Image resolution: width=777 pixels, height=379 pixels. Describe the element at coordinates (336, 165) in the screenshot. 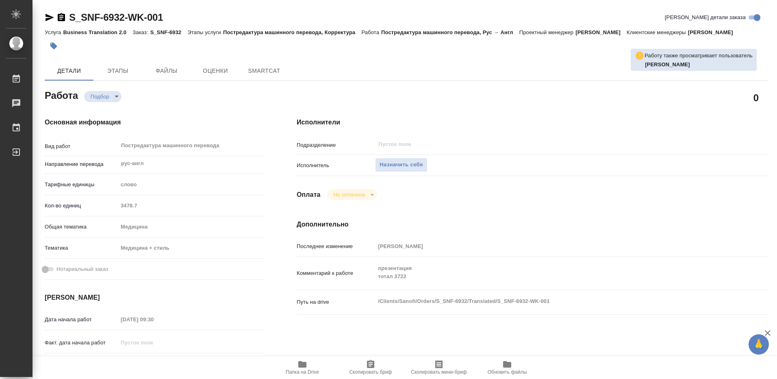

I see `p: Исполнитель` at that location.